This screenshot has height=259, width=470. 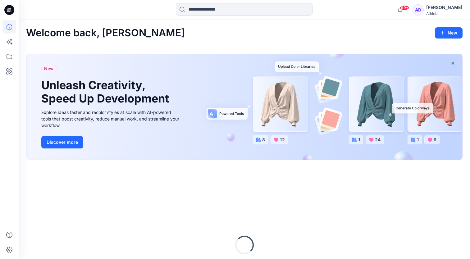 What do you see at coordinates (418, 10) in the screenshot?
I see `div: AD` at bounding box center [418, 10].